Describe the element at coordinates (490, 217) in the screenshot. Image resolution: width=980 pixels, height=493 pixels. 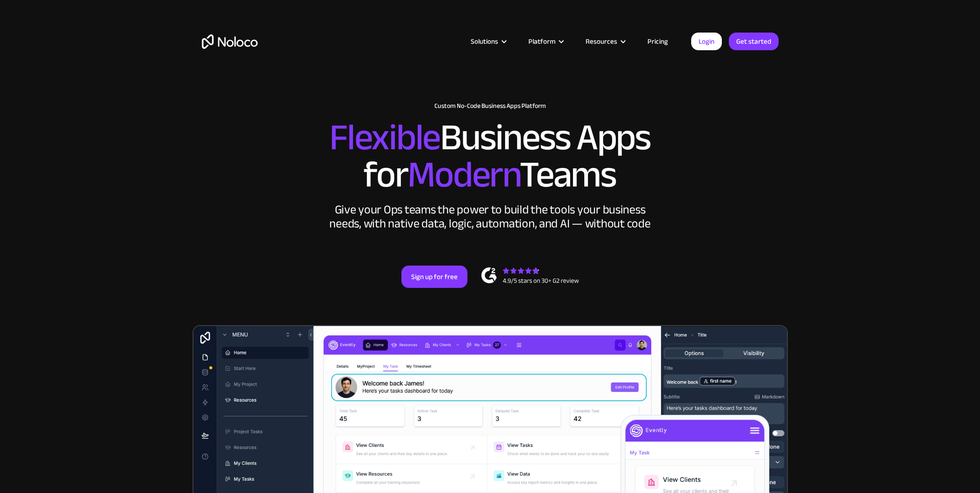
I see `div: Give your Ops teams the power to build the tools your business needs, with native data, logic, au...` at that location.